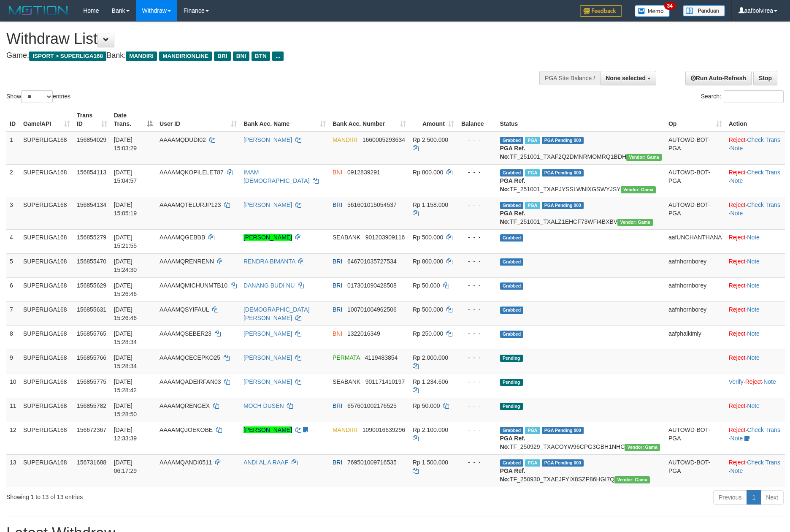 The image size is (790, 532). What do you see at coordinates (532, 140) in the screenshot?
I see `span: Marked by aafsoycanthlai` at bounding box center [532, 140].